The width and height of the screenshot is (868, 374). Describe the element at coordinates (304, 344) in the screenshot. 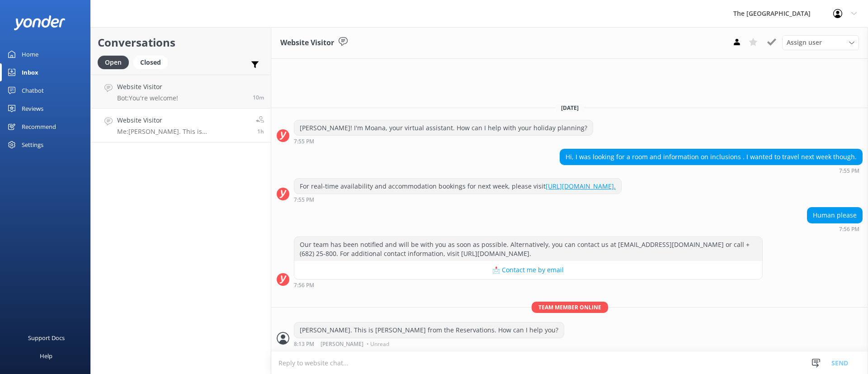

I see `strong: 8:13 PM` at that location.